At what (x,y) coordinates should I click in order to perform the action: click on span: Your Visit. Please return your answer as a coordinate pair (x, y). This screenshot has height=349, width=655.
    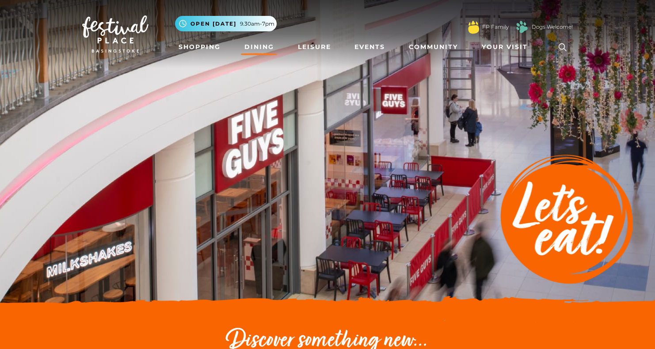
    Looking at the image, I should click on (505, 47).